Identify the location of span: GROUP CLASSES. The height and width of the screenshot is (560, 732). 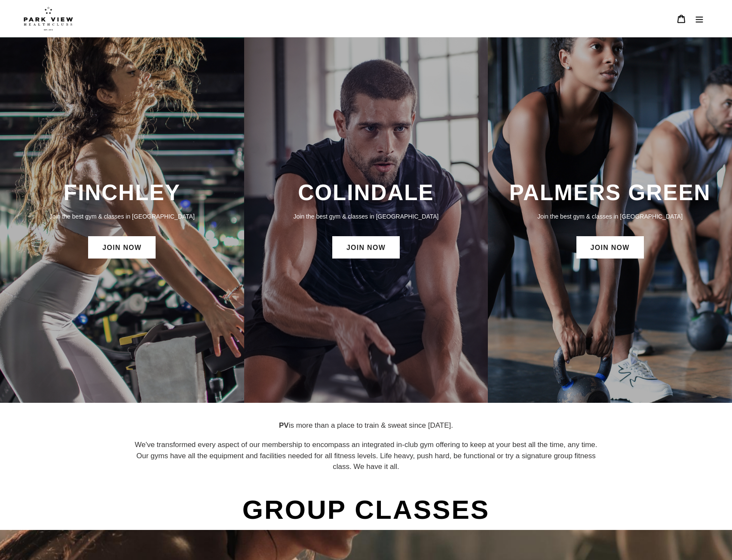
(366, 510).